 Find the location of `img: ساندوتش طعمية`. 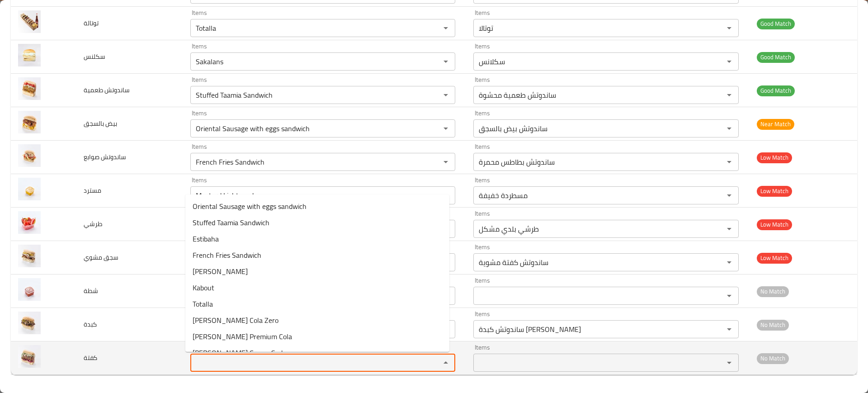

img: ساندوتش طعمية is located at coordinates (29, 88).